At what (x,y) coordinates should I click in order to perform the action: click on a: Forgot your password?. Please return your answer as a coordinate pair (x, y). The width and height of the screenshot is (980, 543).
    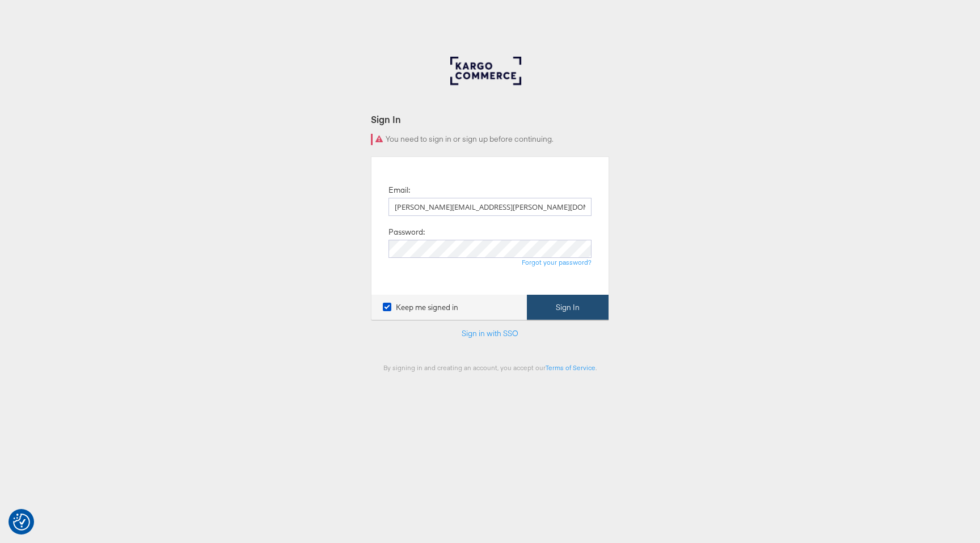
    Looking at the image, I should click on (556, 262).